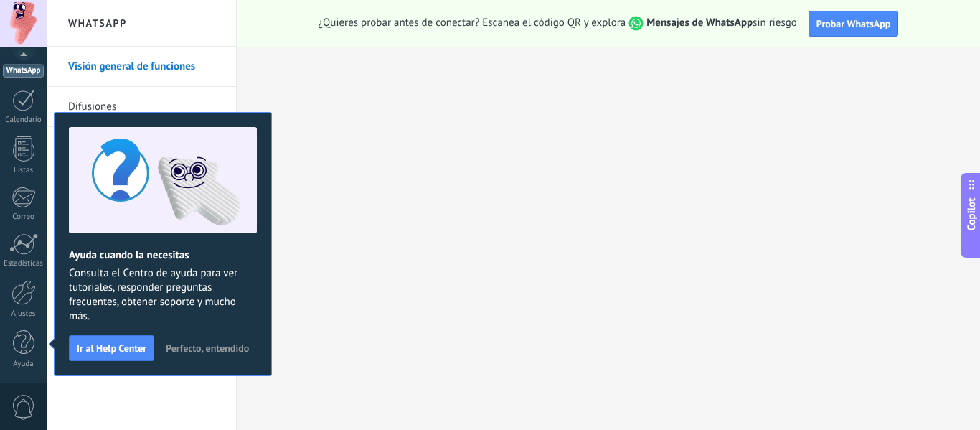 Image resolution: width=980 pixels, height=430 pixels. Describe the element at coordinates (111, 348) in the screenshot. I see `span: Ir al Help Center` at that location.